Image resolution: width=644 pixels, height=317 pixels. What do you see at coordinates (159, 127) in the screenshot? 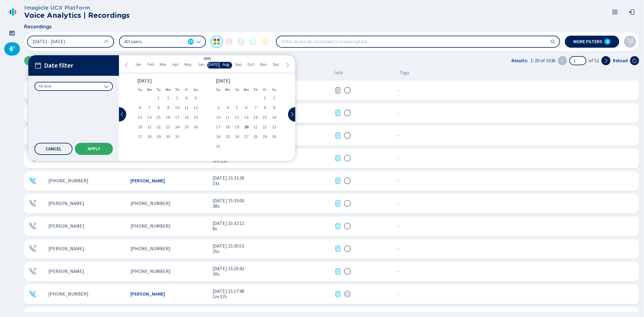
I see `div: Tue Jul 22 2025` at bounding box center [159, 127].